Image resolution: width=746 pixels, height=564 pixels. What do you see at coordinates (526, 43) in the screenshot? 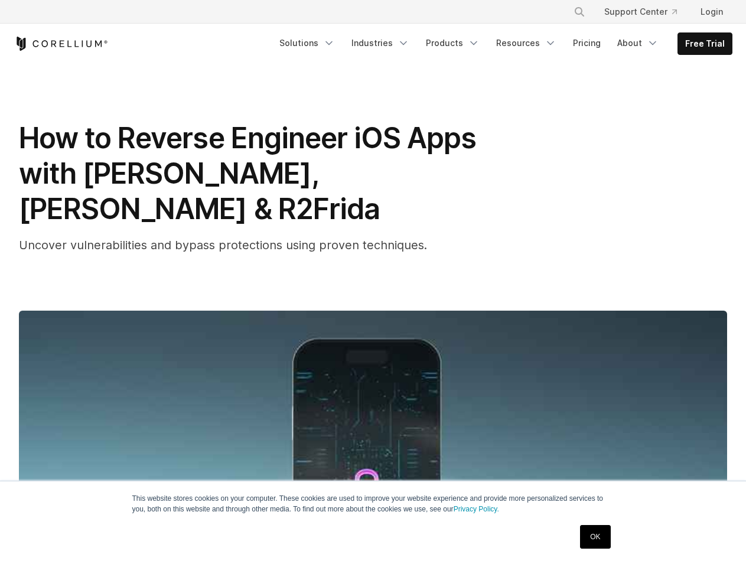
I see `a: Resources` at bounding box center [526, 43].